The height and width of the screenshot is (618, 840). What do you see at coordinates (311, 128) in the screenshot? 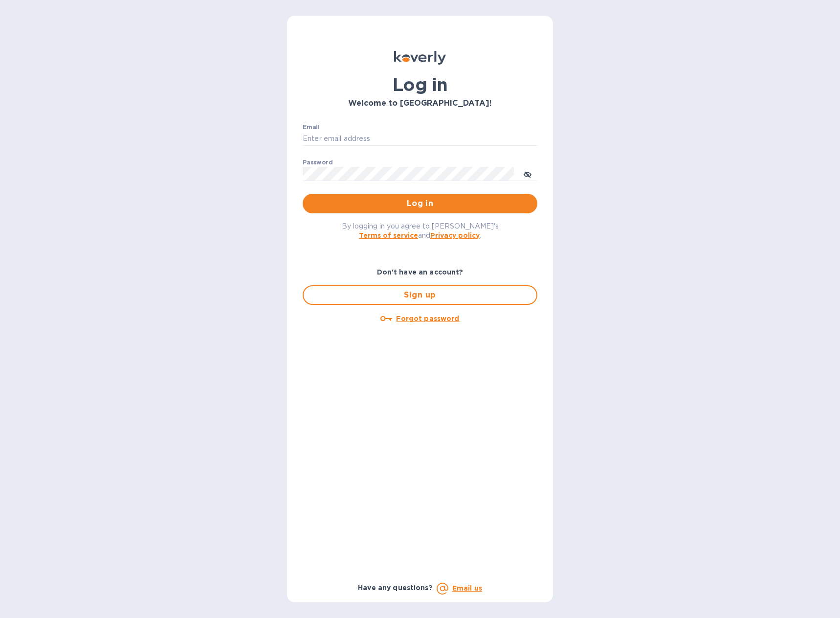
I see `label: Email` at bounding box center [311, 128].